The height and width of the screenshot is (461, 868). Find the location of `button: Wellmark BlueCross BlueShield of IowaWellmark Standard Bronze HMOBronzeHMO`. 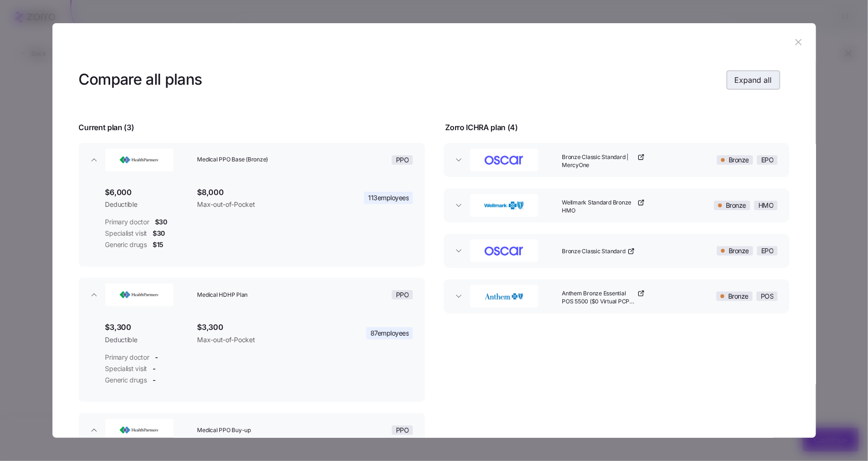

button: Wellmark BlueCross BlueShield of IowaWellmark Standard Bronze HMOBronzeHMO is located at coordinates (617, 205).